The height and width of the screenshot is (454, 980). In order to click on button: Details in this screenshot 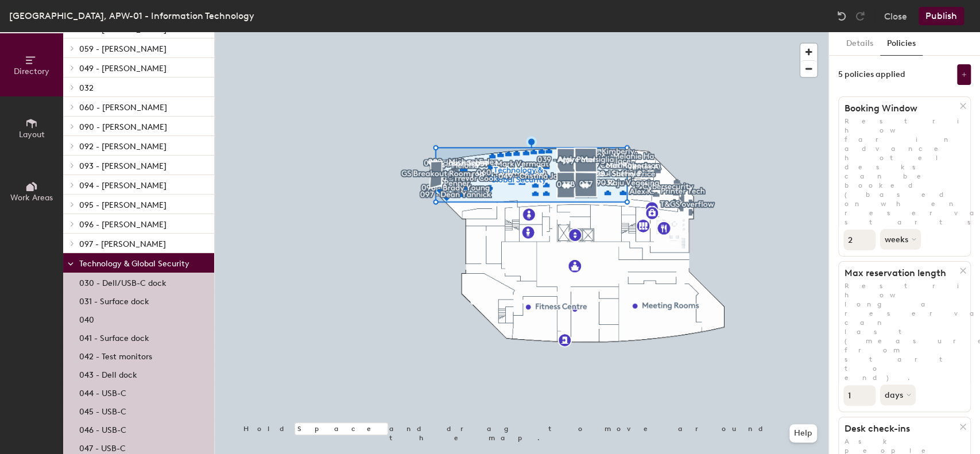, I will do `click(859, 43)`.